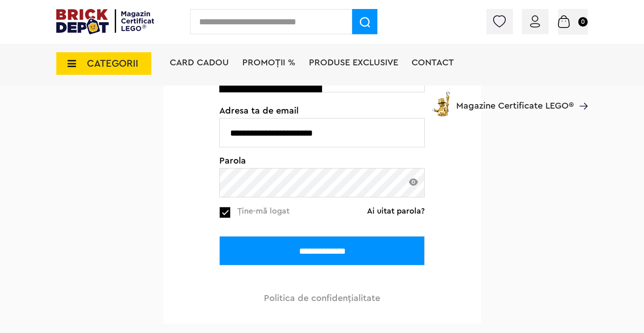 The image size is (644, 333). I want to click on a: Contact, so click(433, 62).